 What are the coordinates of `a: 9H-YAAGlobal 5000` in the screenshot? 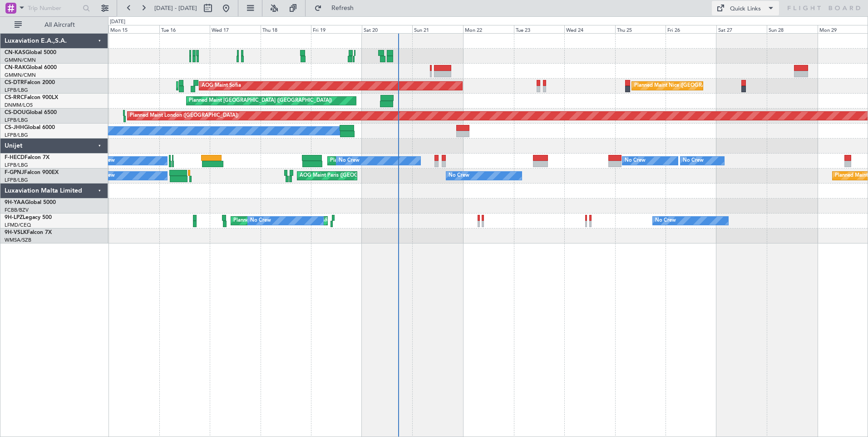 It's located at (30, 203).